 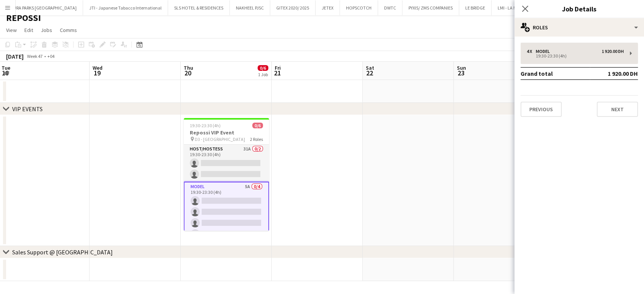 What do you see at coordinates (188, 68) in the screenshot?
I see `span: Thu` at bounding box center [188, 68].